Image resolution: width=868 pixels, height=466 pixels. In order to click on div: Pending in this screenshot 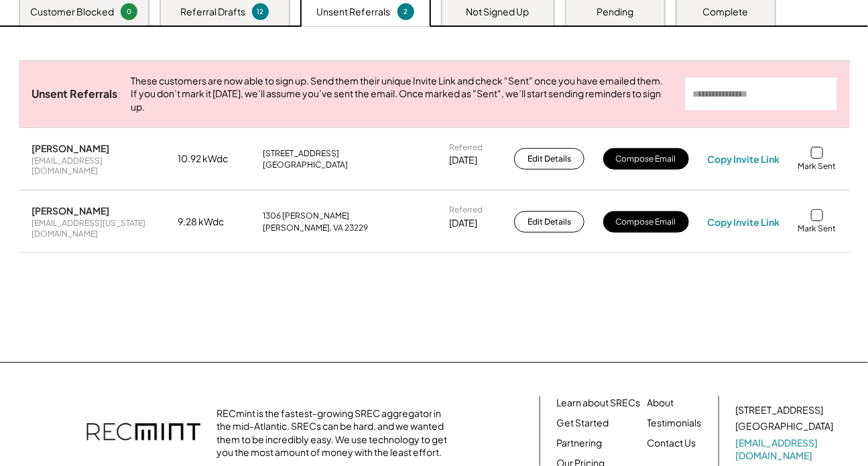, I will do `click(615, 12)`.